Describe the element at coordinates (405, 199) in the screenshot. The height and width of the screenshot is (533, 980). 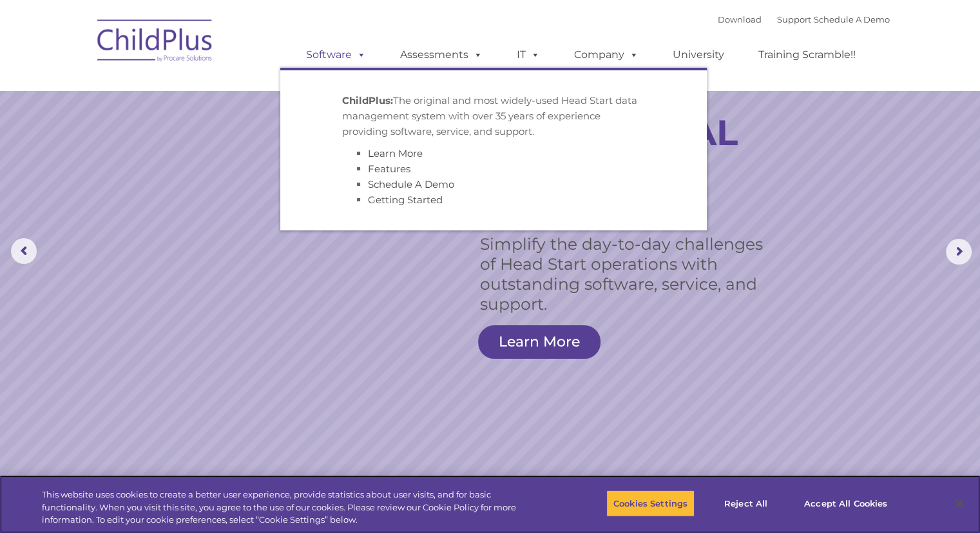
I see `a: Getting Started` at that location.